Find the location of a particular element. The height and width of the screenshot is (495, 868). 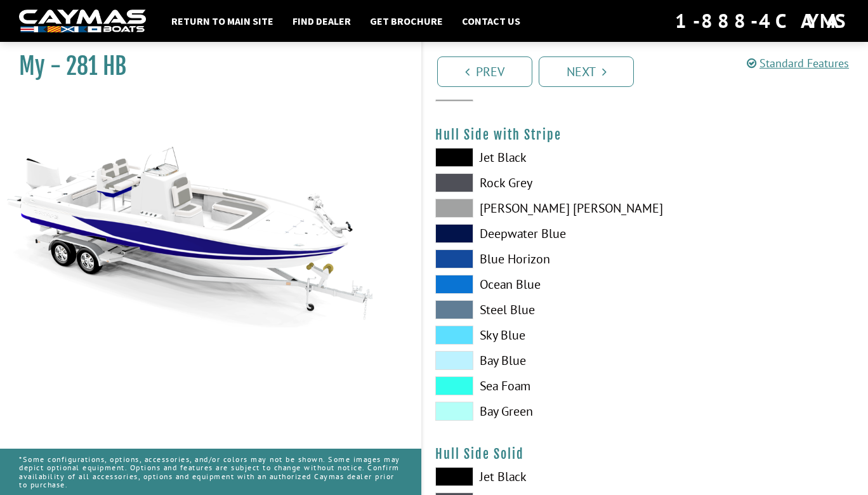

h4: Hull Side Solid is located at coordinates (645, 454).